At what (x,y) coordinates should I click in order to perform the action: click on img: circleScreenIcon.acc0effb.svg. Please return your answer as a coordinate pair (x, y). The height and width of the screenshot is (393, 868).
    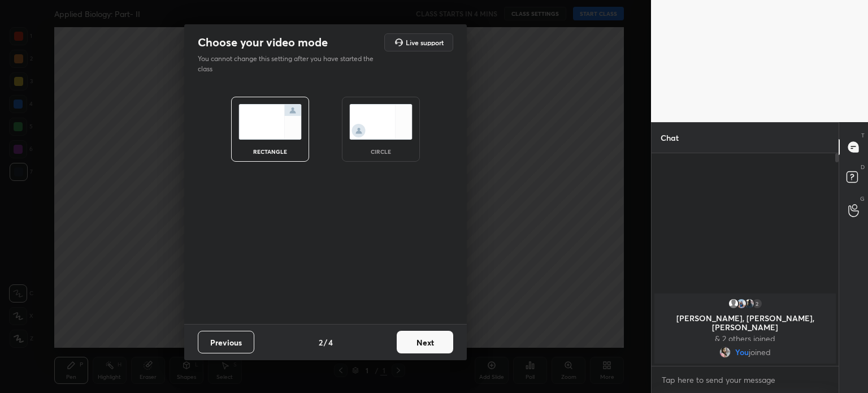
    Looking at the image, I should click on (381, 122).